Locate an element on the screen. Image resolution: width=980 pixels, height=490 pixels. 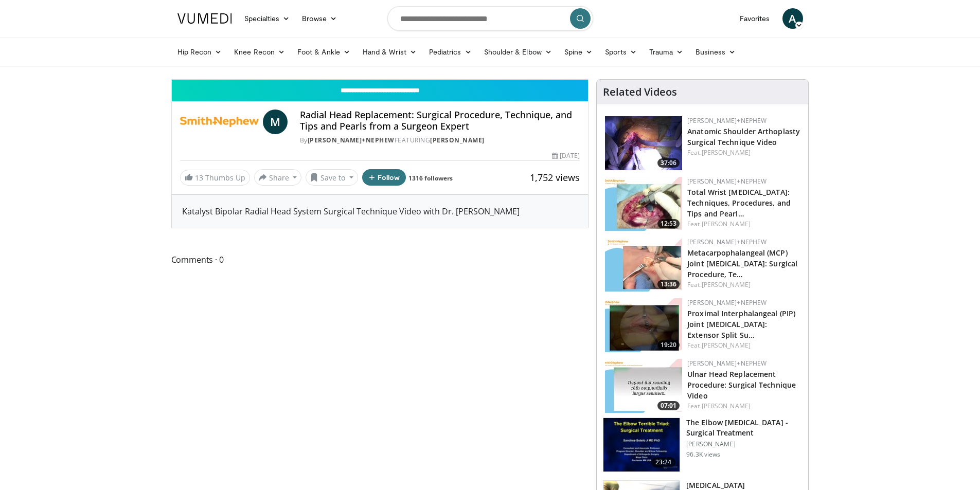
a: Spine is located at coordinates (578, 52).